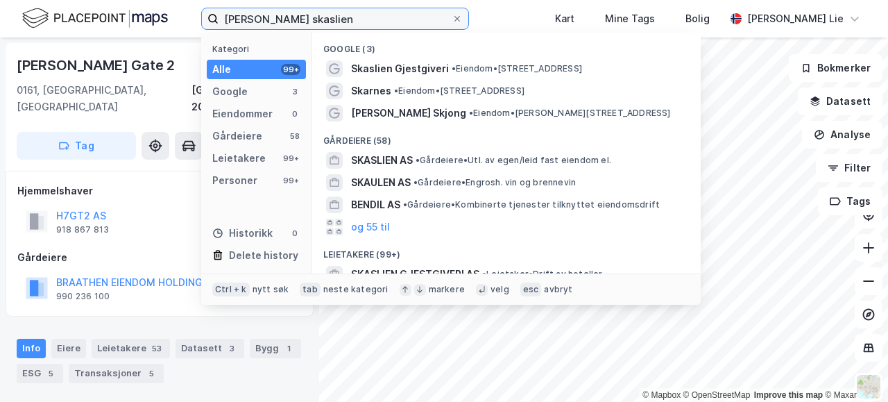  I want to click on input: Søk på adresse, matrikkel, gårdeiere, leietakere eller personer, so click(335, 19).